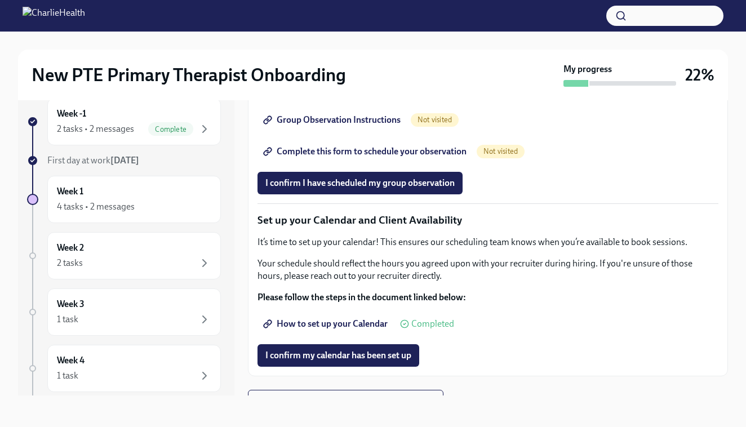 The width and height of the screenshot is (746, 427). What do you see at coordinates (362, 297) in the screenshot?
I see `strong: Please follow the steps in the document linked below:` at bounding box center [362, 297].